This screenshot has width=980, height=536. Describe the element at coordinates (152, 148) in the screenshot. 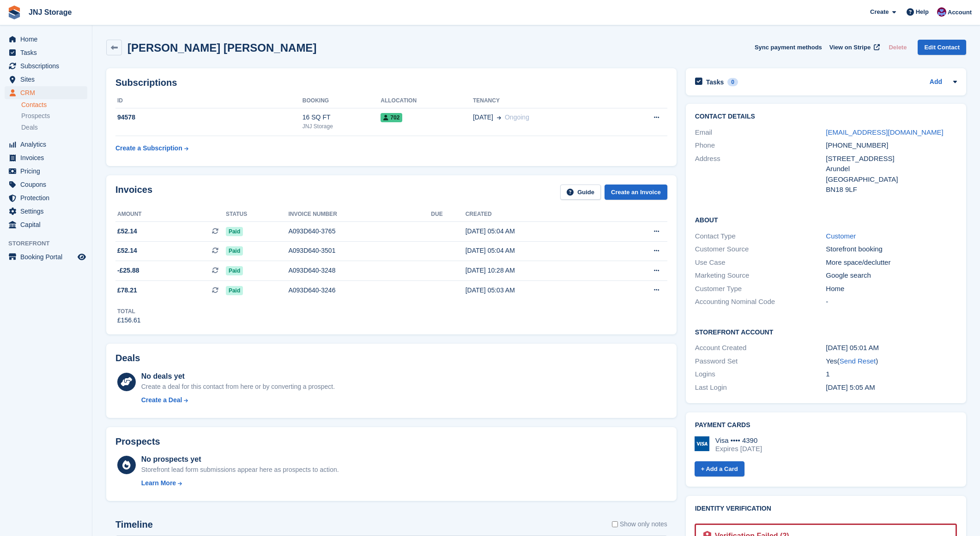

I see `a: Create a Subscription` at that location.